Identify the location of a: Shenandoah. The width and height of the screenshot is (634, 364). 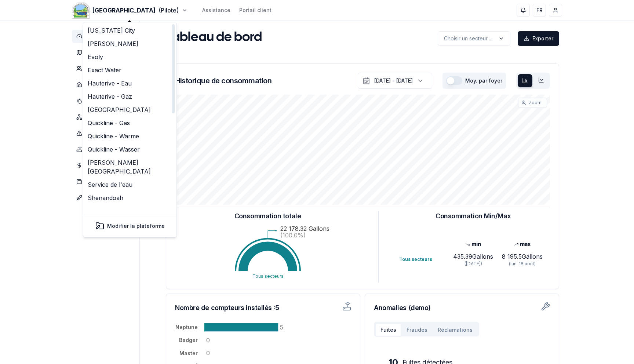
(130, 198).